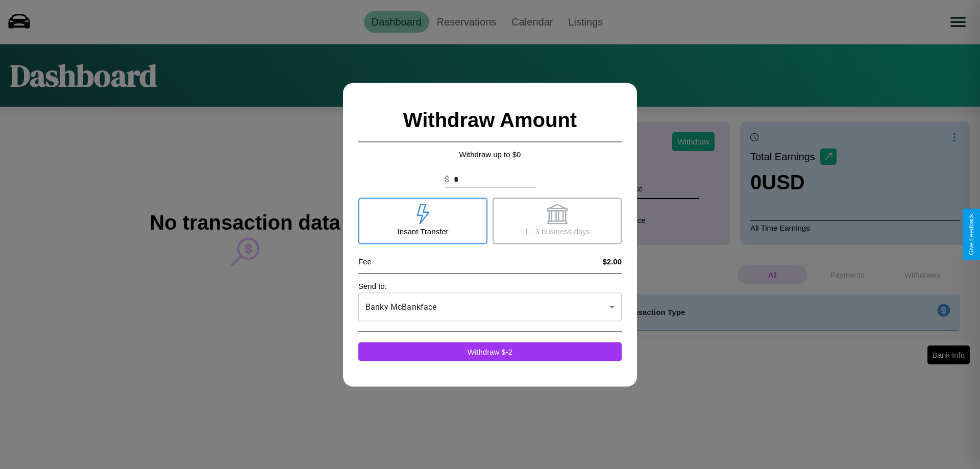 The width and height of the screenshot is (980, 469). I want to click on div: Give Feedback, so click(971, 234).